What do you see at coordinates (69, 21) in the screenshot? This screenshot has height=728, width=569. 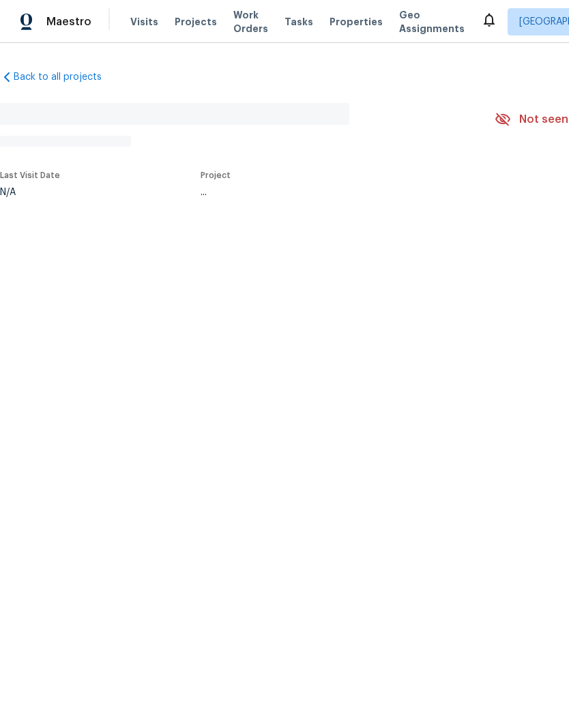 I see `span: Maestro` at bounding box center [69, 21].